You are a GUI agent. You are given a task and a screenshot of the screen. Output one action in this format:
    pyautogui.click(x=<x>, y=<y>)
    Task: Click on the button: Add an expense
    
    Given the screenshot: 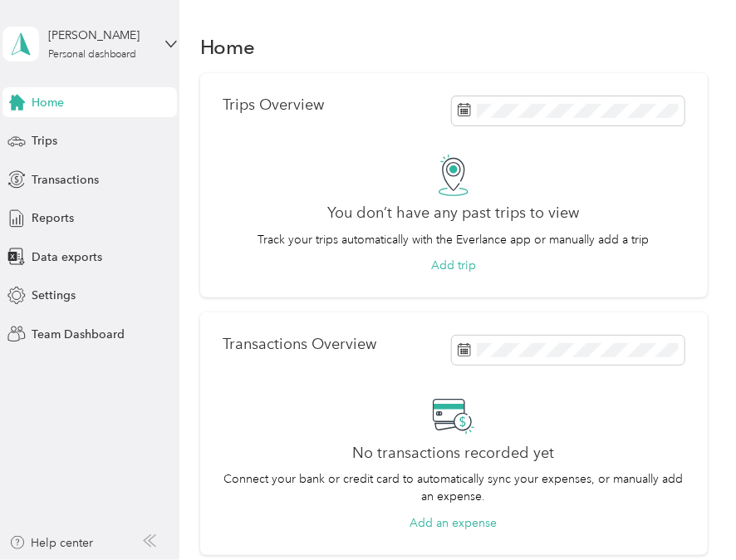 What is the action you would take?
    pyautogui.click(x=453, y=523)
    